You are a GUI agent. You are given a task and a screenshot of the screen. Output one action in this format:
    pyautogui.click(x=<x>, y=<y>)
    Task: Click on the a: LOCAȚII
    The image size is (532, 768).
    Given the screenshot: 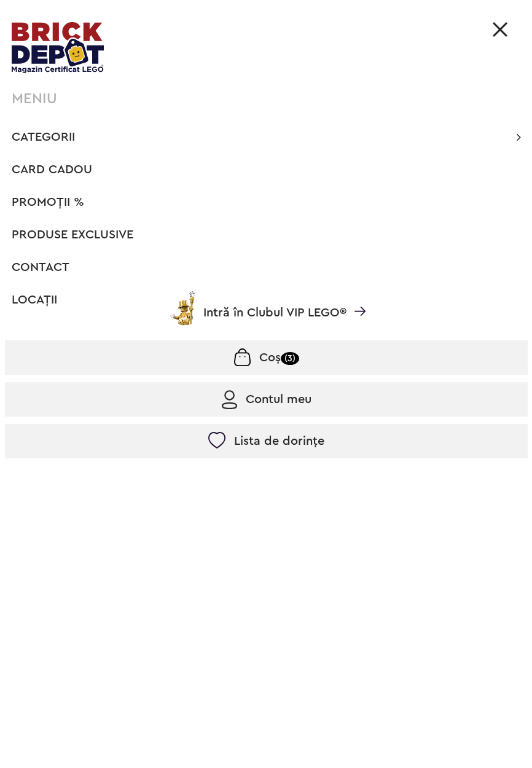 What is the action you would take?
    pyautogui.click(x=34, y=300)
    